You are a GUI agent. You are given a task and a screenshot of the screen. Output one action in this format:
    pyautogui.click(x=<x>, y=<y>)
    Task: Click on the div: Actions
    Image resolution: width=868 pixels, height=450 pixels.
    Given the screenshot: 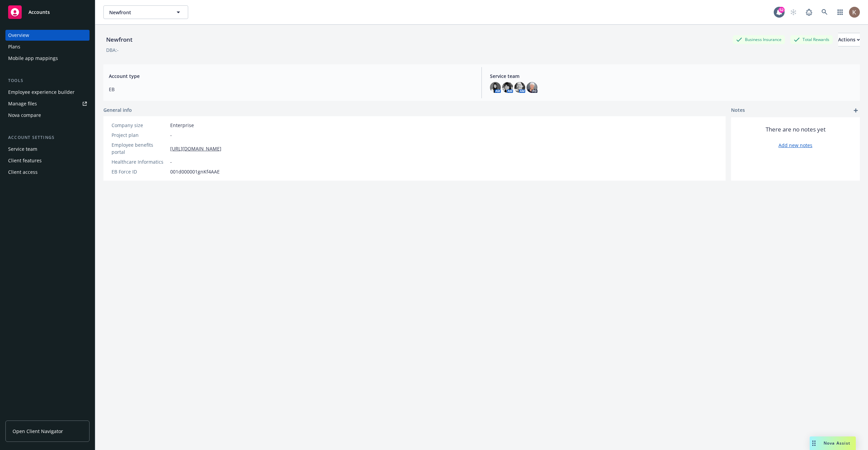 What is the action you would take?
    pyautogui.click(x=849, y=40)
    